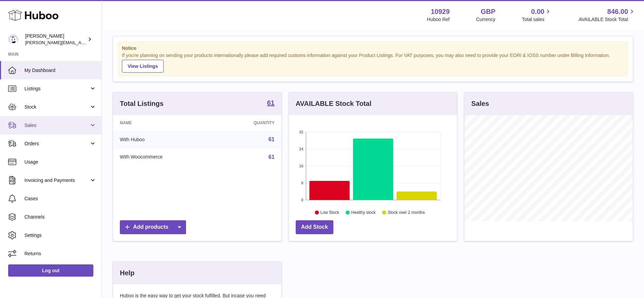 The width and height of the screenshot is (644, 298). Describe the element at coordinates (617, 12) in the screenshot. I see `span: 846.00` at that location.